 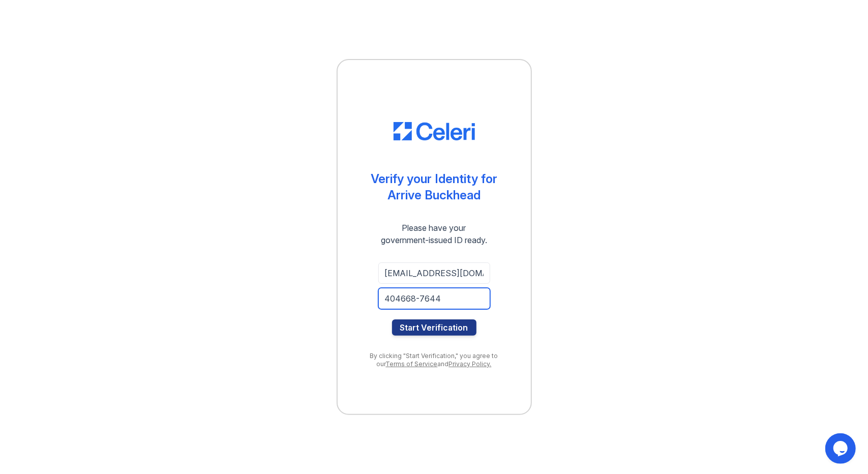 What do you see at coordinates (412, 364) in the screenshot?
I see `a: Terms of Service` at bounding box center [412, 364].